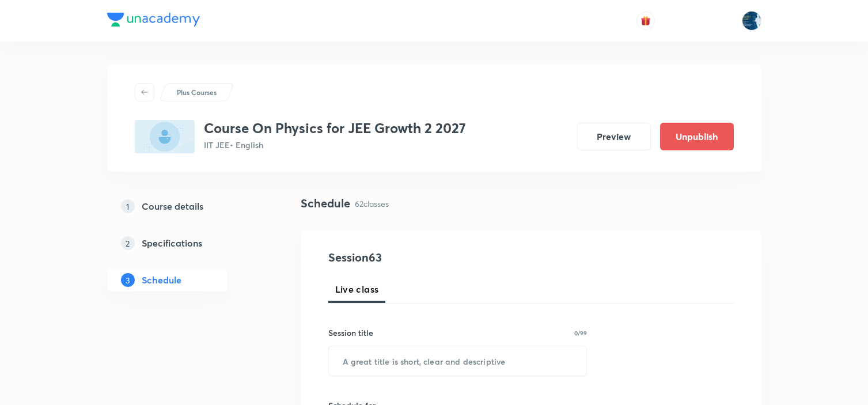  I want to click on h3: Course On Physics for JEE Growth 2 2027, so click(335, 127).